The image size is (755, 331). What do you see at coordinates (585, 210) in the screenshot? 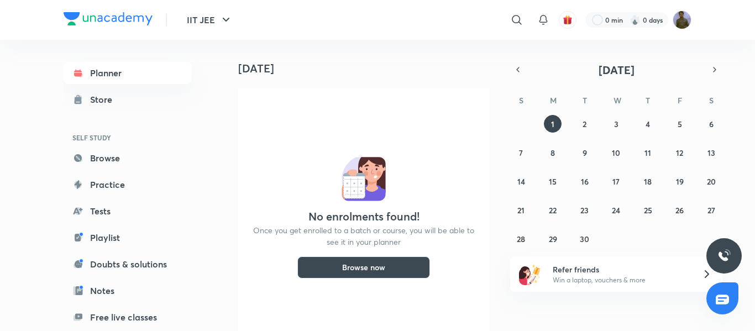
I see `button: September 23, 2025` at bounding box center [585, 210].